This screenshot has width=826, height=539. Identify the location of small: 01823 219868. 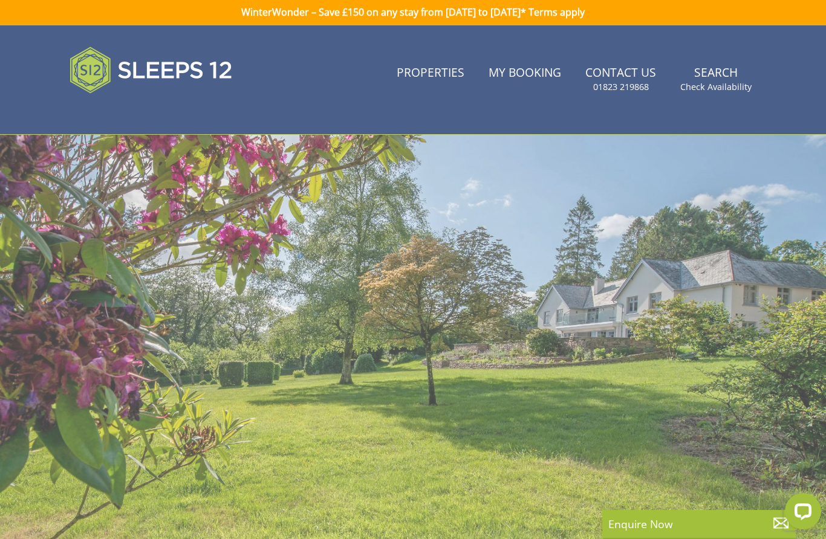
(621, 87).